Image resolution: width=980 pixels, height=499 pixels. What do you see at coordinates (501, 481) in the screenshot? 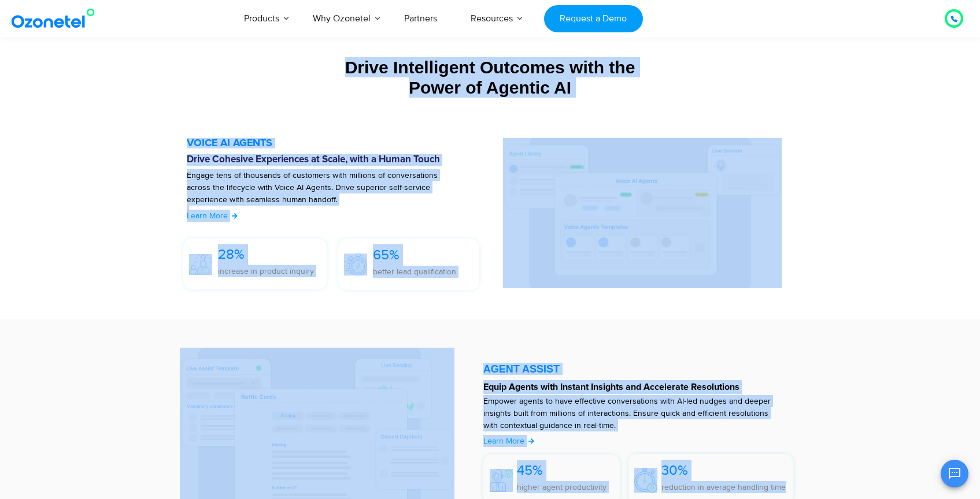
I see `img: 45%` at bounding box center [501, 481].